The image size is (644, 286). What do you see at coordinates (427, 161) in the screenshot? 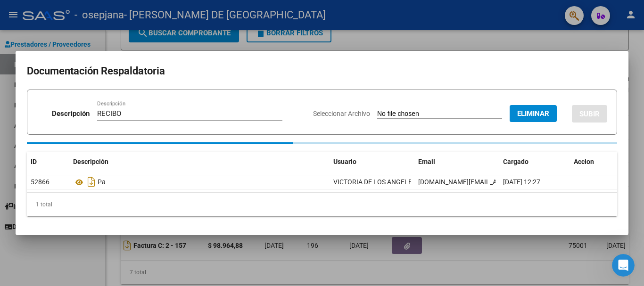
I see `span: Email` at bounding box center [427, 161].